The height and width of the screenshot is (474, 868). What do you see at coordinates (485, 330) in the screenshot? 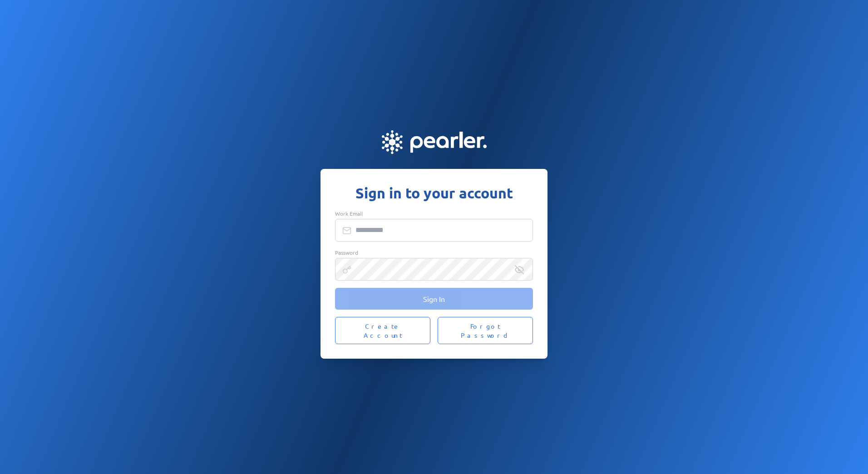
I see `button: Forgot Password` at bounding box center [485, 330].